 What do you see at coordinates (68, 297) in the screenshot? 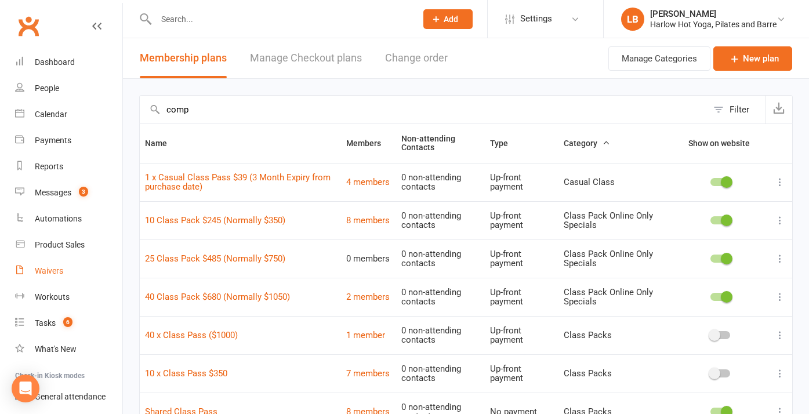
I see `a: Workouts` at bounding box center [68, 297].